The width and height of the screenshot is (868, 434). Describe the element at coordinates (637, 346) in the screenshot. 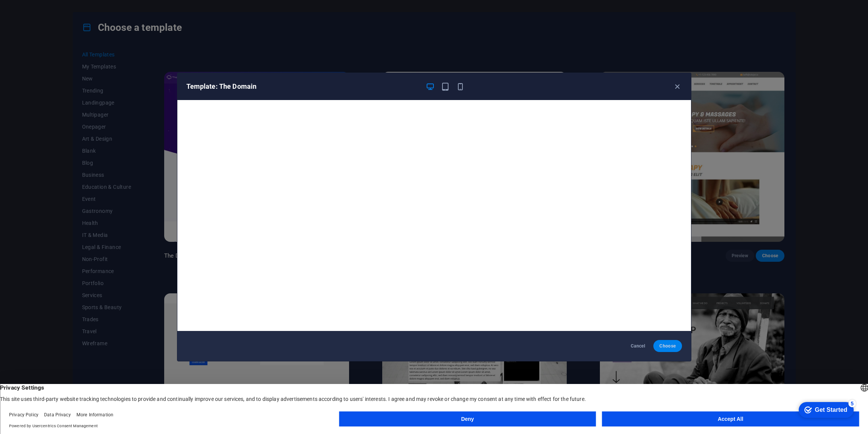

I see `button: Cancel` at that location.